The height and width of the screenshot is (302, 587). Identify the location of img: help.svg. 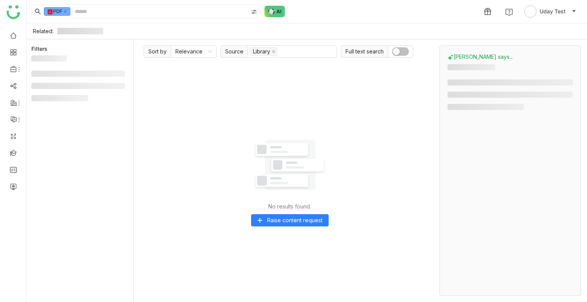
(509, 12).